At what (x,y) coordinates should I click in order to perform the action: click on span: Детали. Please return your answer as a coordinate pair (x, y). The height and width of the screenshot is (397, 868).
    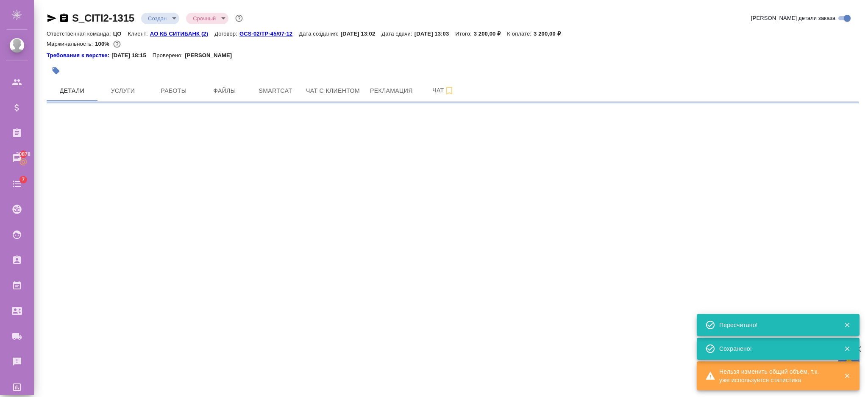
    Looking at the image, I should click on (72, 91).